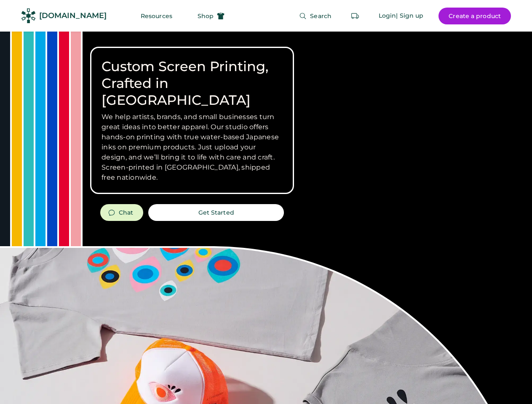  What do you see at coordinates (387, 16) in the screenshot?
I see `div: Login` at bounding box center [387, 16].